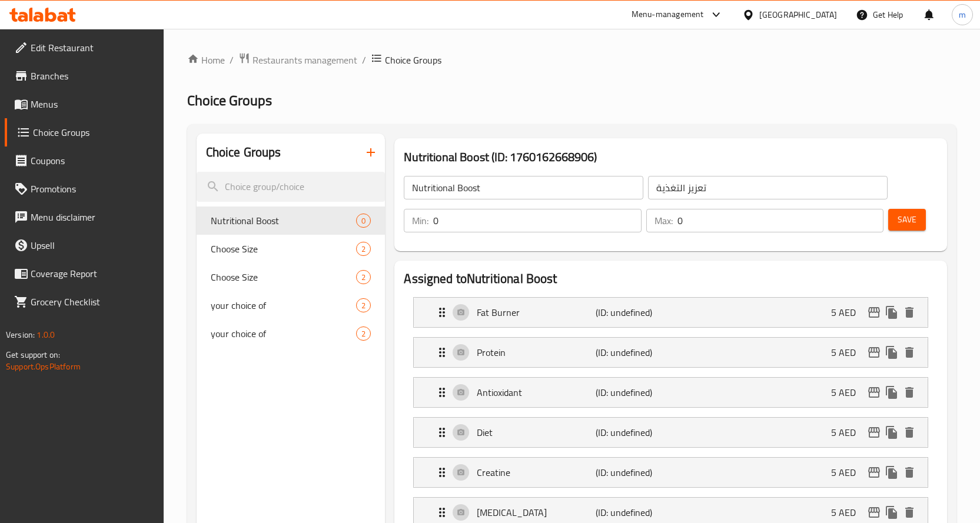  I want to click on span: Coverage Report, so click(92, 274).